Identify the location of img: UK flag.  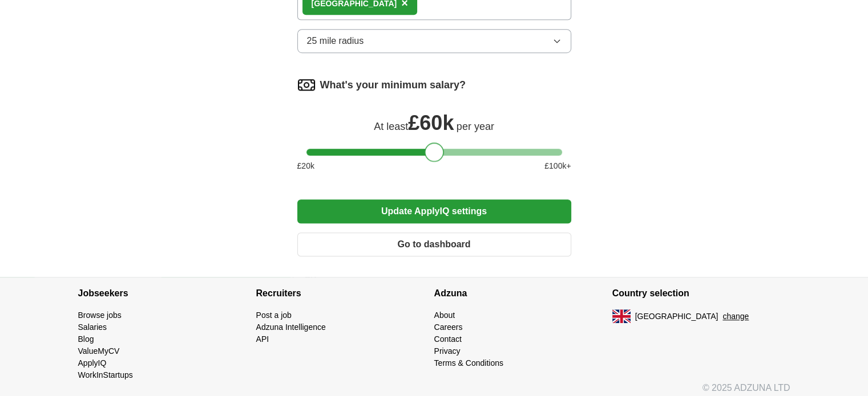
(621, 317).